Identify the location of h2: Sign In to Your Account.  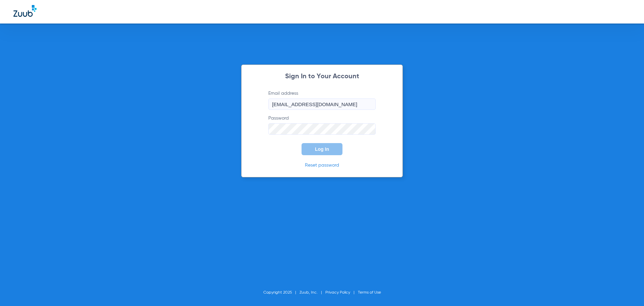
(322, 77).